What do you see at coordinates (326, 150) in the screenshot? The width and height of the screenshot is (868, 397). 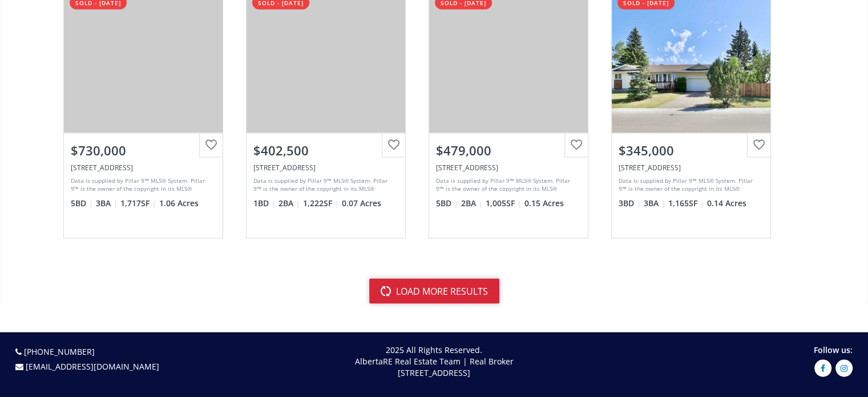 I see `div: $402,500` at bounding box center [326, 150].